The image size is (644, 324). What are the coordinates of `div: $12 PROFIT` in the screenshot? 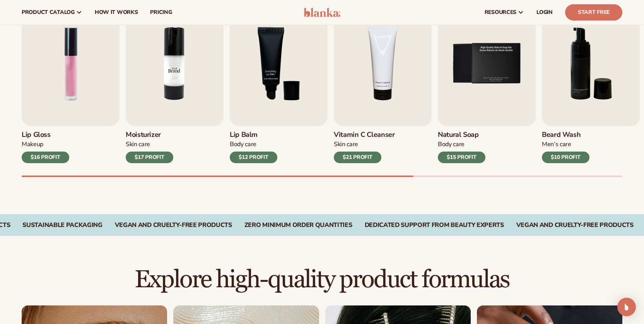 It's located at (253, 158).